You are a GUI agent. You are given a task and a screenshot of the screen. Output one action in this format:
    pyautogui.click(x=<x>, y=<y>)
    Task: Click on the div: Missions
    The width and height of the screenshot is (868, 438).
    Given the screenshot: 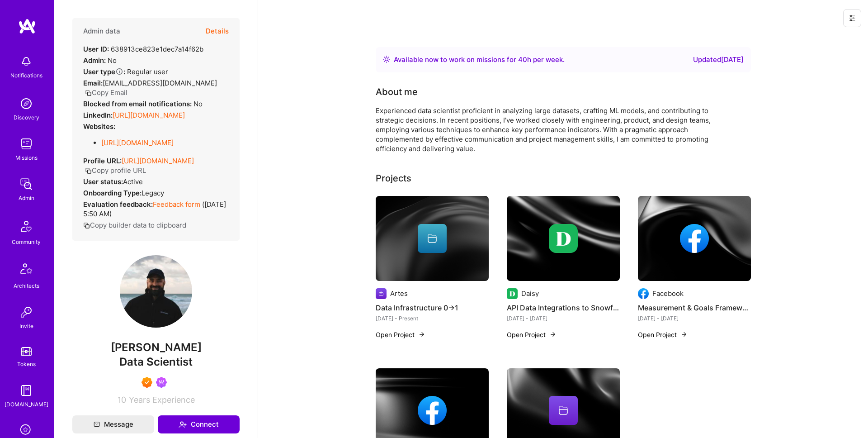 What is the action you would take?
    pyautogui.click(x=26, y=158)
    